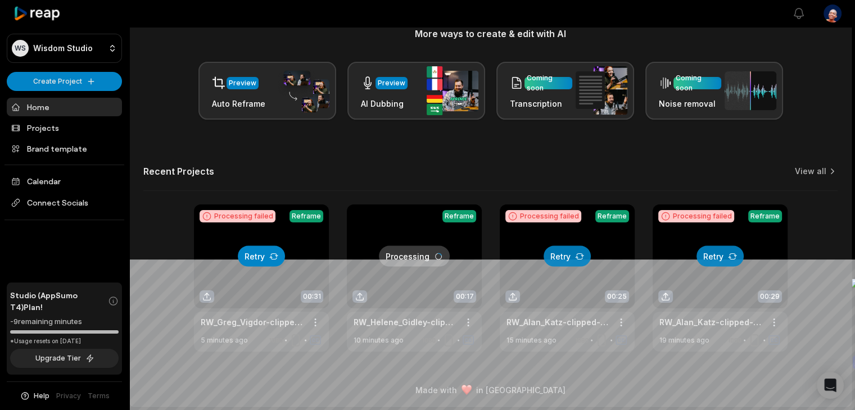 This screenshot has width=855, height=410. What do you see at coordinates (558, 322) in the screenshot?
I see `div: RW_Alan_Katz-clipped-000000.080-000025.840` at bounding box center [558, 322].